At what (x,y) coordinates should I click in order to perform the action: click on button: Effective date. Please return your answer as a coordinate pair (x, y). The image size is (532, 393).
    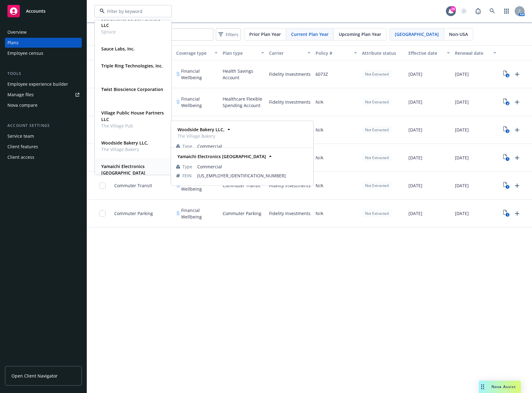
    Looking at the image, I should click on (429, 53).